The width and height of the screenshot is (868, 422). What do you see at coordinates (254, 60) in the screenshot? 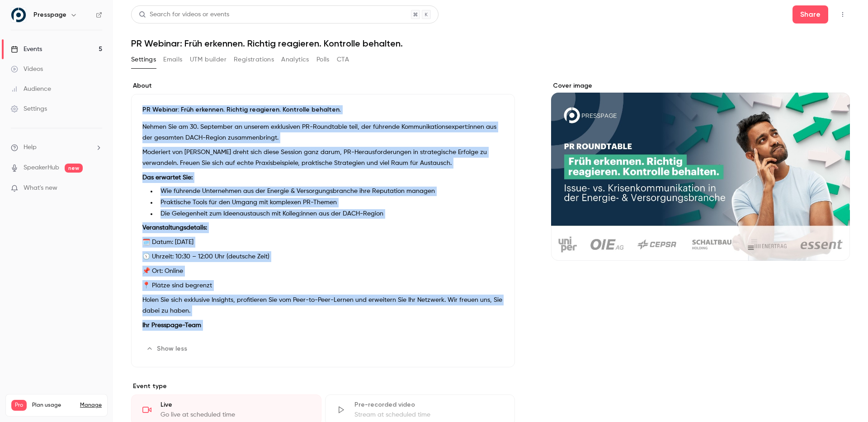
I see `button: Registrations` at bounding box center [254, 60].